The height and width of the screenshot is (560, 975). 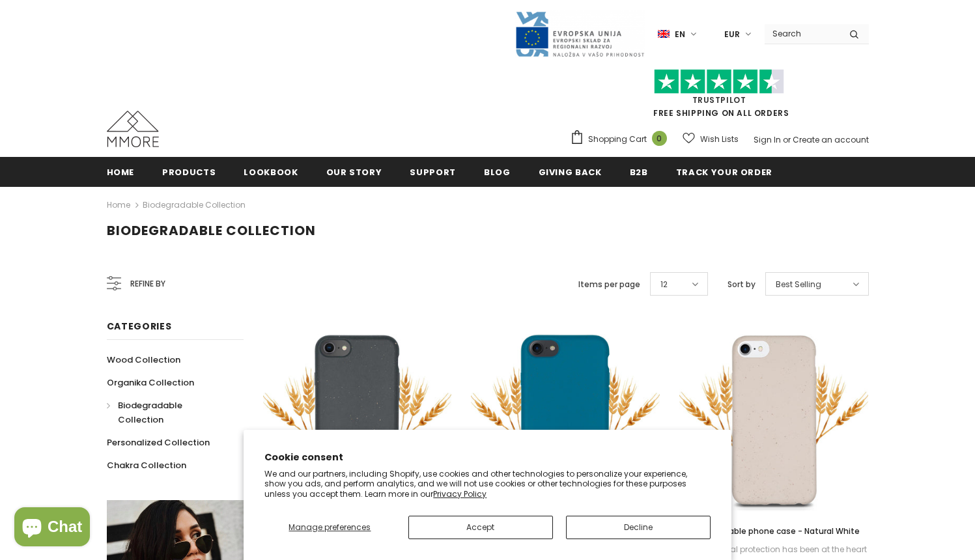 I want to click on a: Track your order, so click(x=725, y=171).